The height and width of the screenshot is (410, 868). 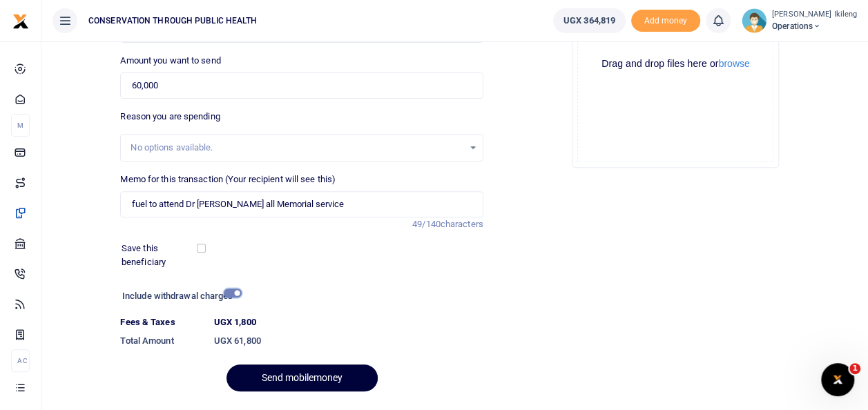 I want to click on li: Wallet ballance, so click(x=589, y=21).